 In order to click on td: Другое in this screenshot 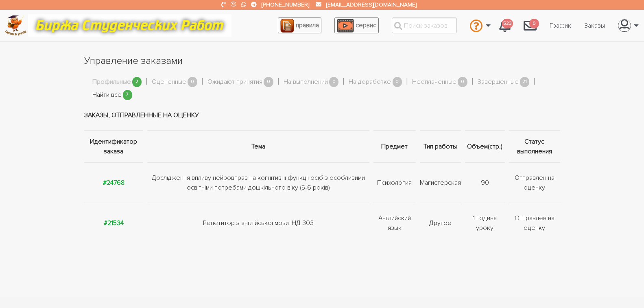, I will do `click(440, 223)`.